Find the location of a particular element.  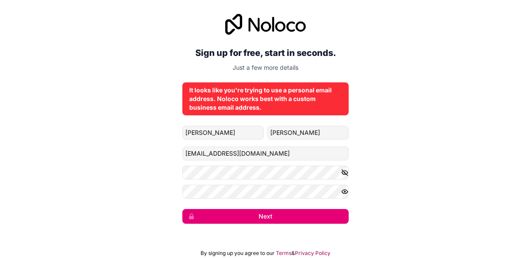

a: Terms is located at coordinates (284, 253).